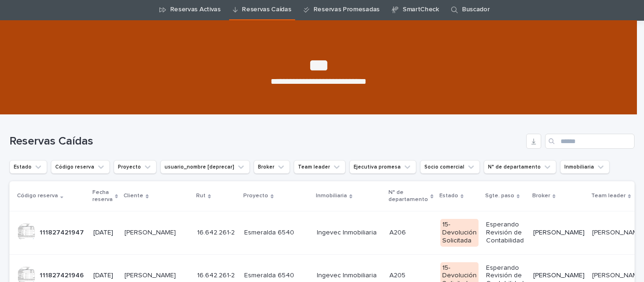 This screenshot has height=282, width=644. I want to click on button: N° de departamento, so click(520, 167).